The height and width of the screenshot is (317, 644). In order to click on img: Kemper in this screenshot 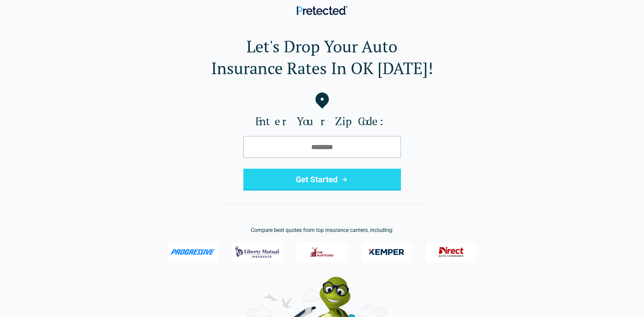, I will do `click(387, 252)`.